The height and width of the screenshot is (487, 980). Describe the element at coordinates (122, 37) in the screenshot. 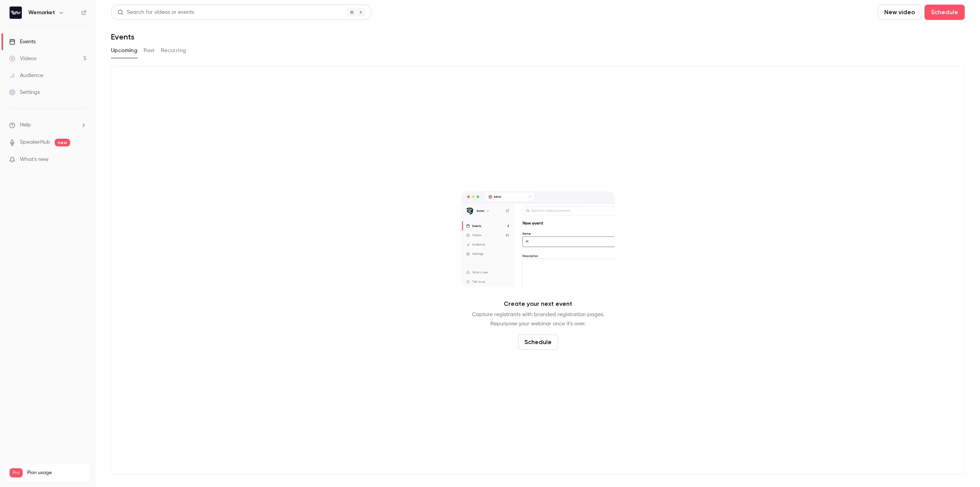

I see `h1: Events` at that location.